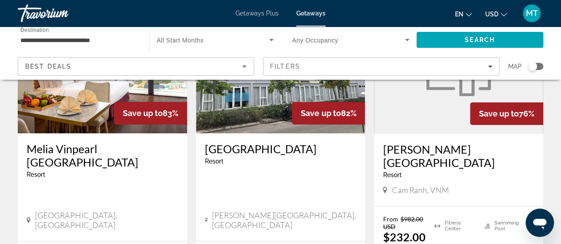 The width and height of the screenshot is (561, 244). What do you see at coordinates (315, 40) in the screenshot?
I see `span: Any Occupancy` at bounding box center [315, 40].